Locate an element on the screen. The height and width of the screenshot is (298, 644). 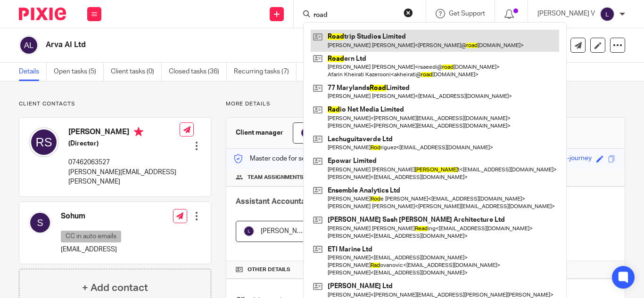
p: Master code for secure communications and files is located at coordinates (315, 159).